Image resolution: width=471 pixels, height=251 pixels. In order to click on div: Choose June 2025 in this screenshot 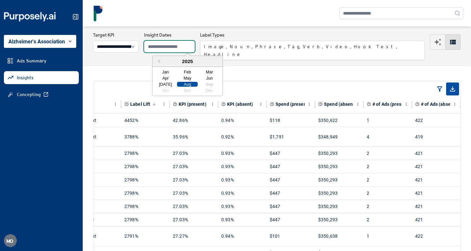, I will do `click(209, 78)`.